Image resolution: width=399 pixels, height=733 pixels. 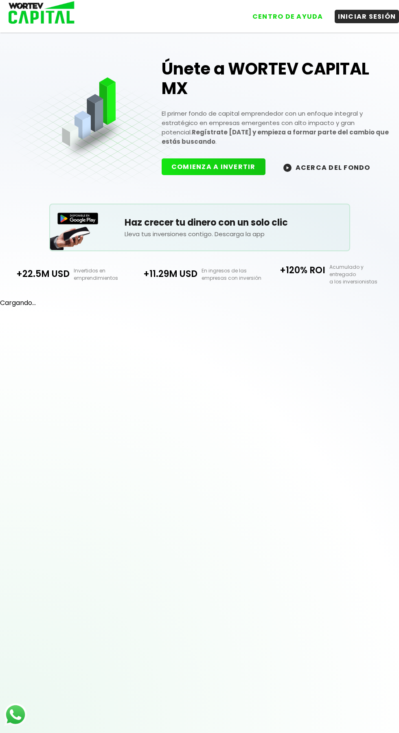 I want to click on p: En ingresos de las empresas con inversión, so click(x=231, y=275).